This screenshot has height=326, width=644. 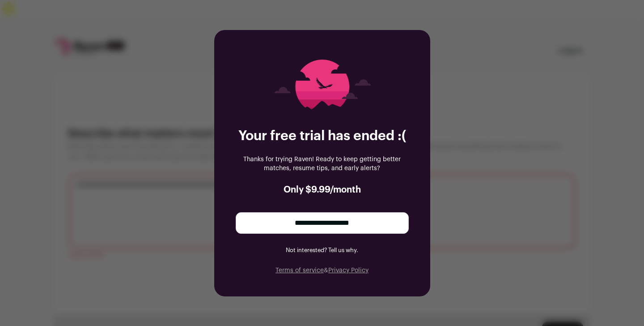 I want to click on a: Not interested? Tell us why., so click(x=322, y=249).